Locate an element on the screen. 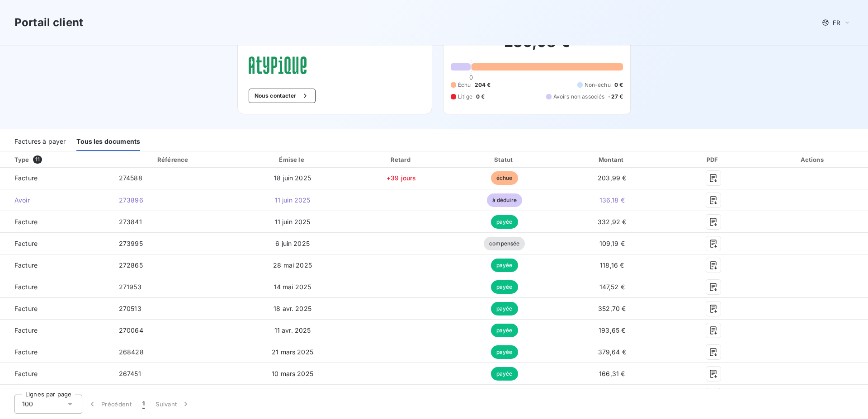  span: 21 mars 2025 is located at coordinates (292, 352).